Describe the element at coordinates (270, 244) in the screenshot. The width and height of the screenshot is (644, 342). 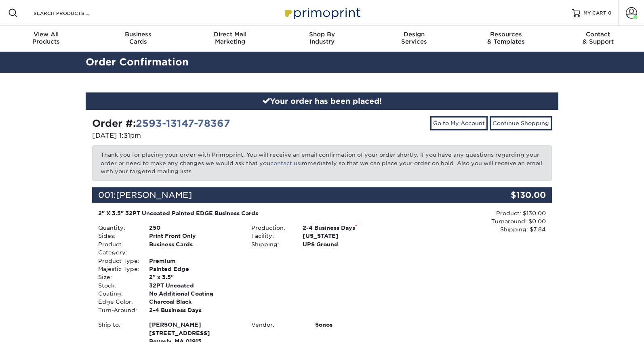
I see `div: Shipping:` at that location.